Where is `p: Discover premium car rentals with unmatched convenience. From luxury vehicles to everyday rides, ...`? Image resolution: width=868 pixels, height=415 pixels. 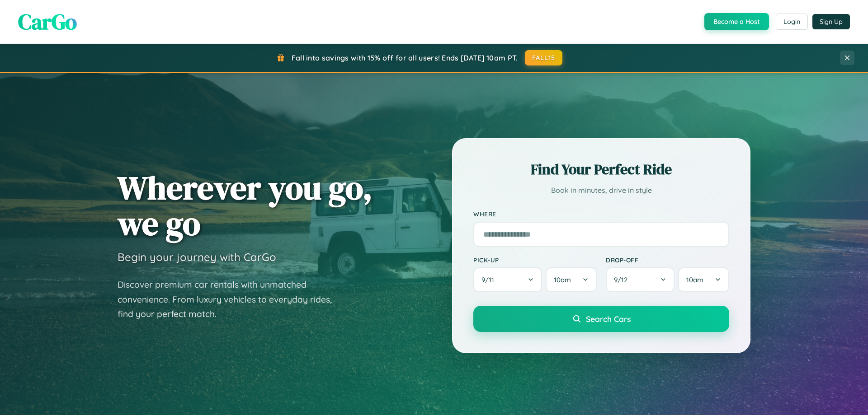 p: Discover premium car rentals with unmatched convenience. From luxury vehicles to everyday rides, ... is located at coordinates (230, 299).